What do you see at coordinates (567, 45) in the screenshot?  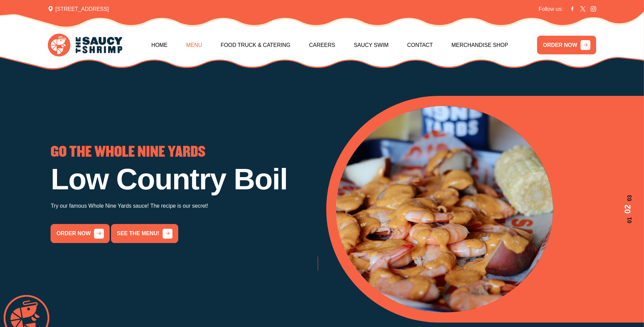 I see `a: ORDER NOW` at bounding box center [567, 45].